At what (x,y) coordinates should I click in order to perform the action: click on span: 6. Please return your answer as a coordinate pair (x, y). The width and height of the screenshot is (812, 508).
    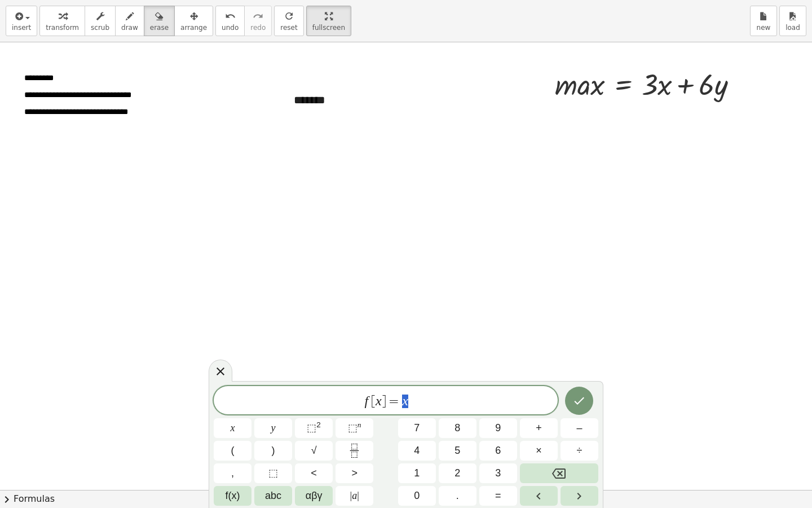
    Looking at the image, I should click on (498, 450).